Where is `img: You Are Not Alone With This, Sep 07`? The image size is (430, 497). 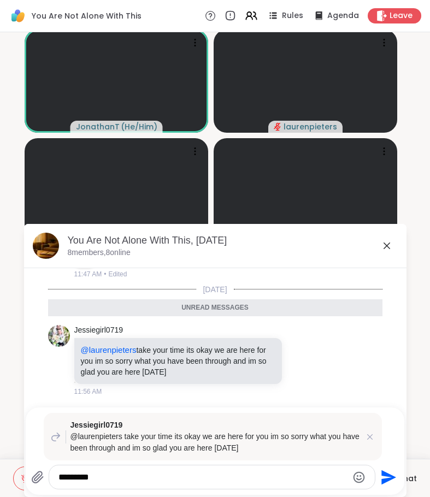
img: You Are Not Alone With This, Sep 07 is located at coordinates (46, 246).